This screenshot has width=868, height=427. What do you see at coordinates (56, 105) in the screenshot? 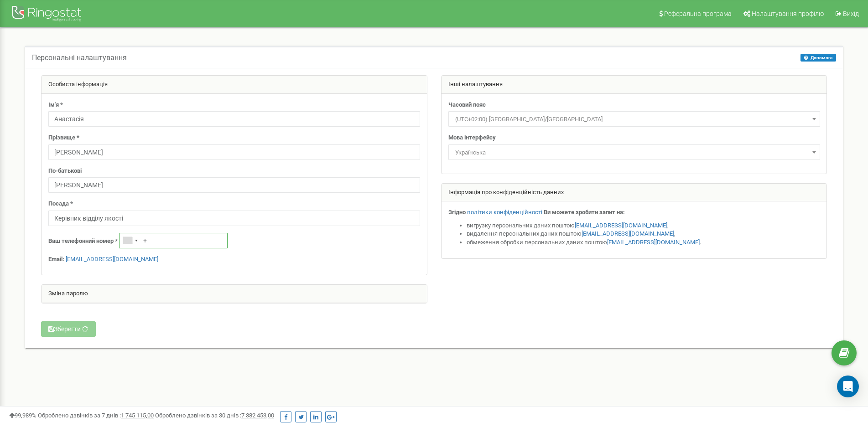
I see `label: Ім'я *` at bounding box center [56, 105].